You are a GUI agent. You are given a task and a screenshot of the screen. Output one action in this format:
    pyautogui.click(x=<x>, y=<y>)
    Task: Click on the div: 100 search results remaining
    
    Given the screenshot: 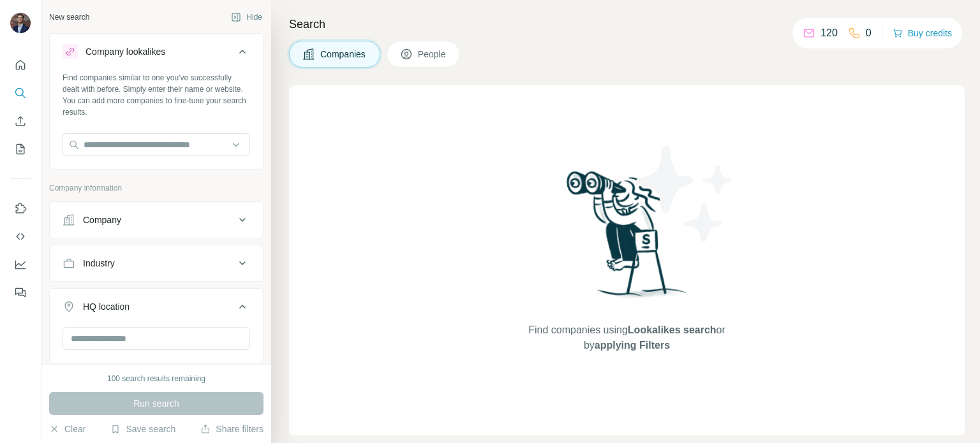 What is the action you would take?
    pyautogui.click(x=156, y=379)
    